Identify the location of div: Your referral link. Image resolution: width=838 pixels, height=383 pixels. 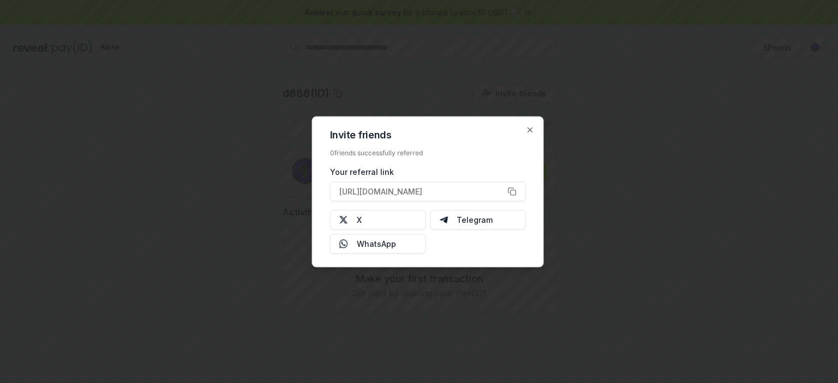
(427, 171).